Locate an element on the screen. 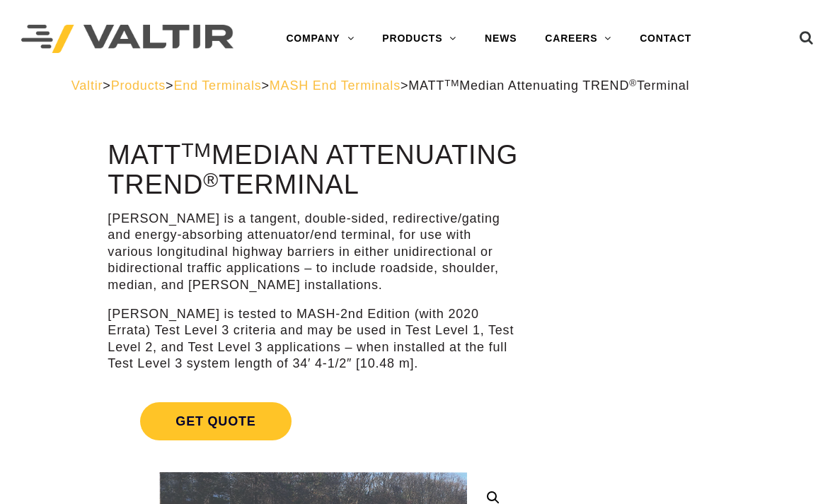  a: PRODUCTS is located at coordinates (419, 39).